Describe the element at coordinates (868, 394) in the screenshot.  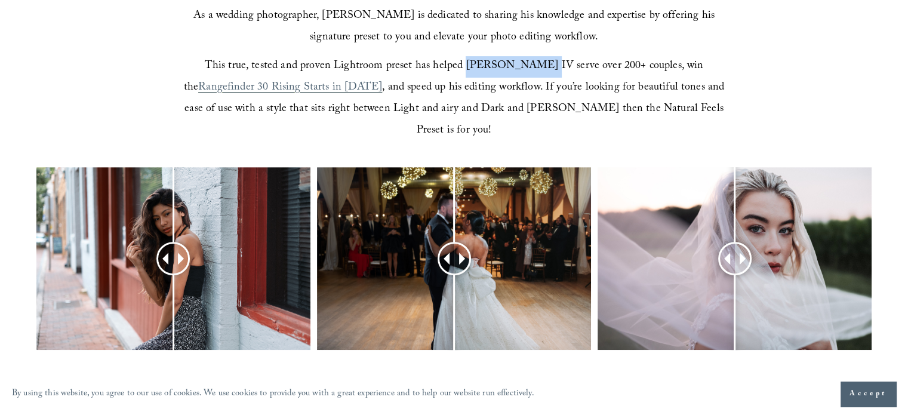
I see `span: Accept` at that location.